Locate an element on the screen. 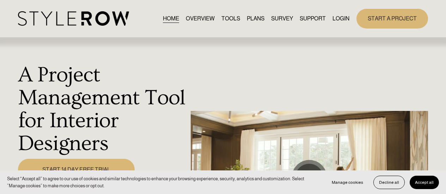  a: START A PROJECT is located at coordinates (392, 18).